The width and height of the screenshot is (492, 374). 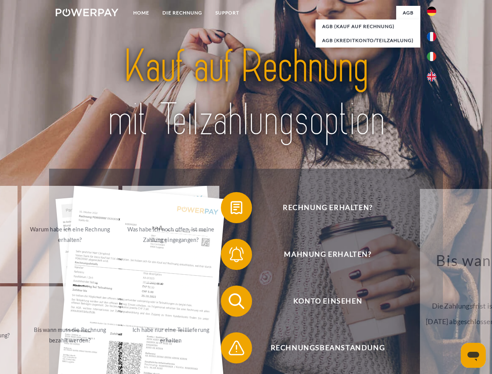 I want to click on img: it, so click(x=431, y=56).